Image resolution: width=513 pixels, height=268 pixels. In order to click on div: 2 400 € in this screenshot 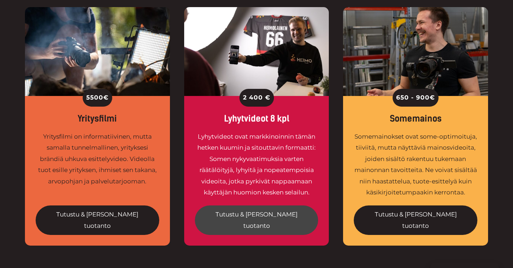, I will do `click(256, 98)`.